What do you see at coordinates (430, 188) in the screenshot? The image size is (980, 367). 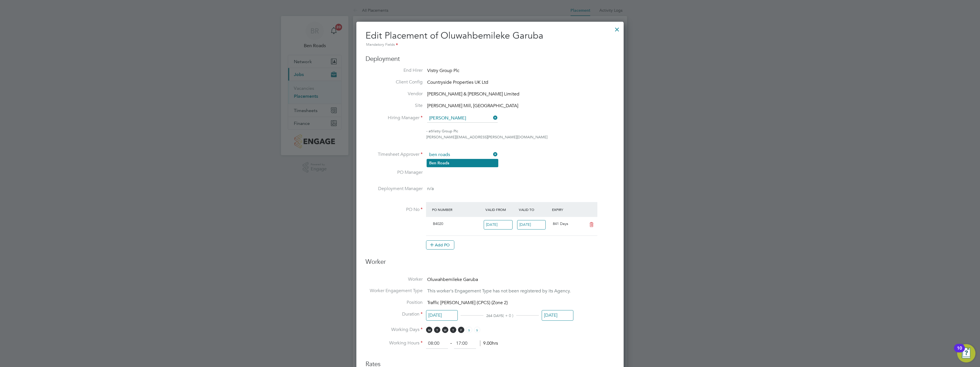 I see `span: n/a` at bounding box center [430, 188].